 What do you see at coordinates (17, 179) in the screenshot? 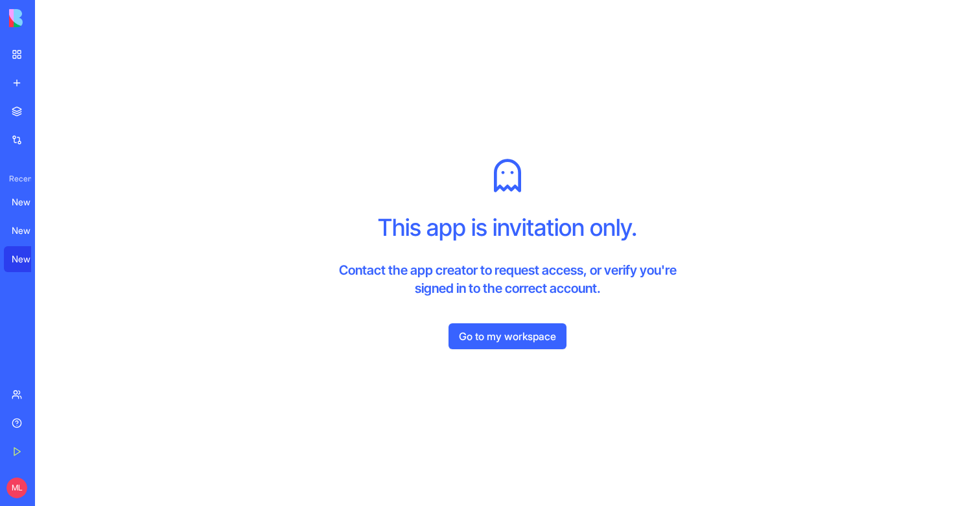
I see `span: Recent` at bounding box center [17, 179].